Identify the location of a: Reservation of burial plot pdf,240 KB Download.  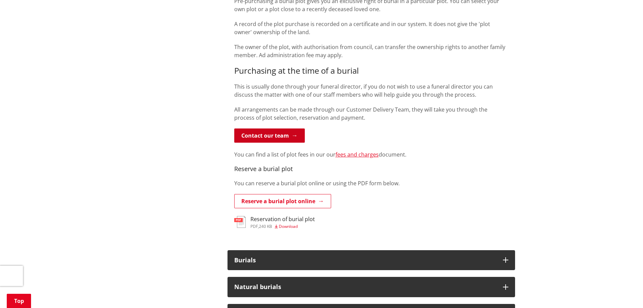
(275, 222).